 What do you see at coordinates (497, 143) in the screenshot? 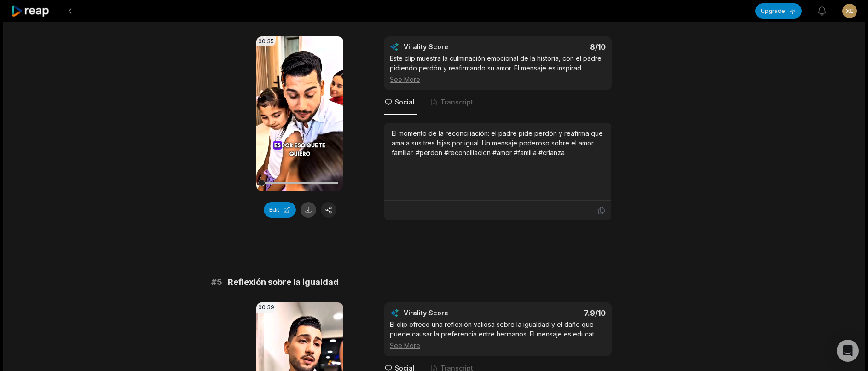
I see `div: El momento de la reconciliación: el padre pide perdón y reafirma que ama a sus tres hijas por igu...` at bounding box center [497, 143].